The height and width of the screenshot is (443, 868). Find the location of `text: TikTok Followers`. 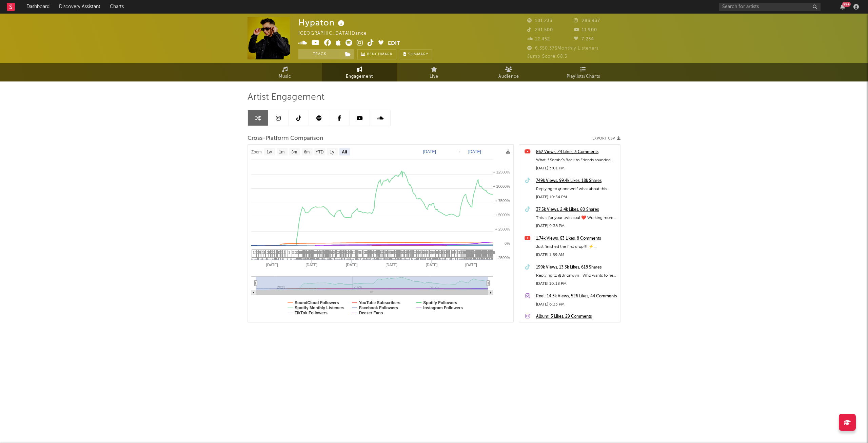

text: TikTok Followers is located at coordinates (311, 313).